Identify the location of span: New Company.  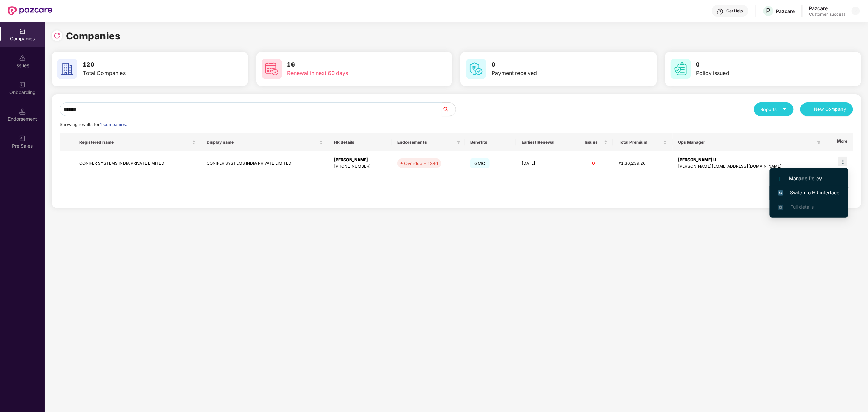
(830, 109).